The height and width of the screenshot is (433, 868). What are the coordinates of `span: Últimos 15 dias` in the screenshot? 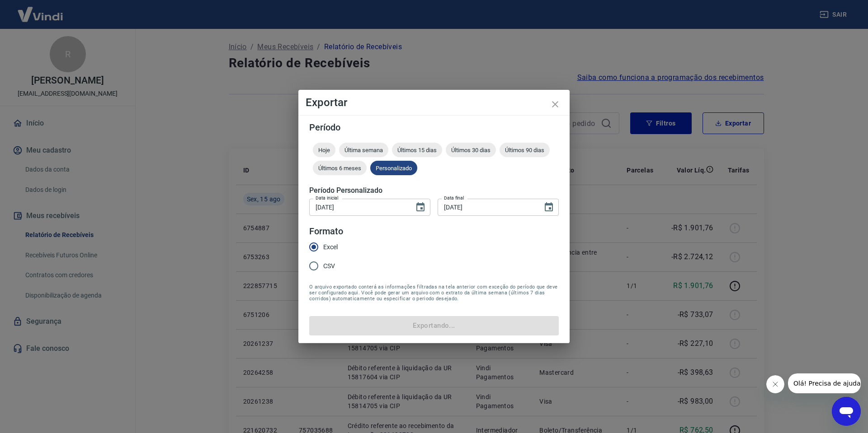 It's located at (417, 150).